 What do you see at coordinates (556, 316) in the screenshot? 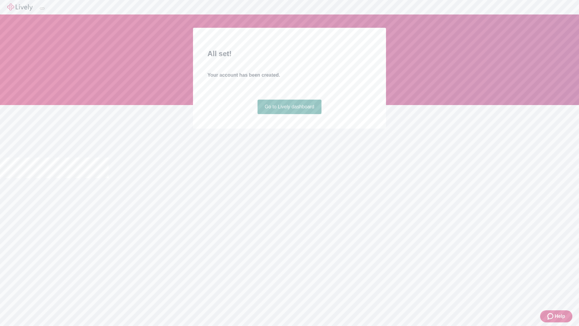
I see `button: Zendesk support iconHelp` at bounding box center [556, 316].